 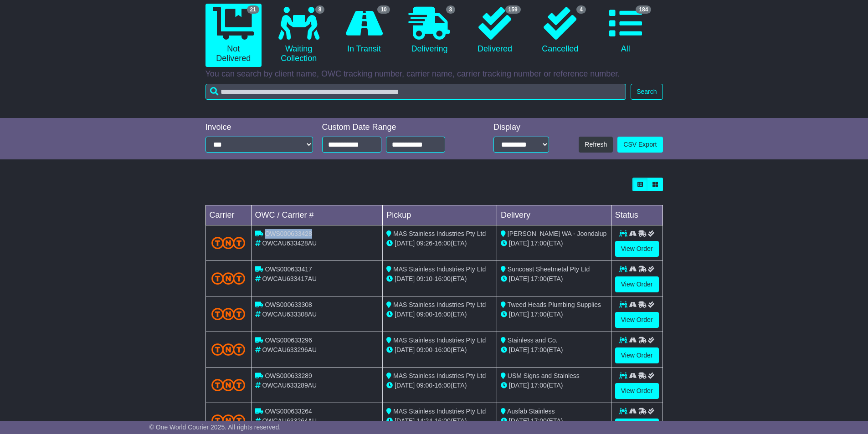 I want to click on span: OWCAU633308AU, so click(x=290, y=314).